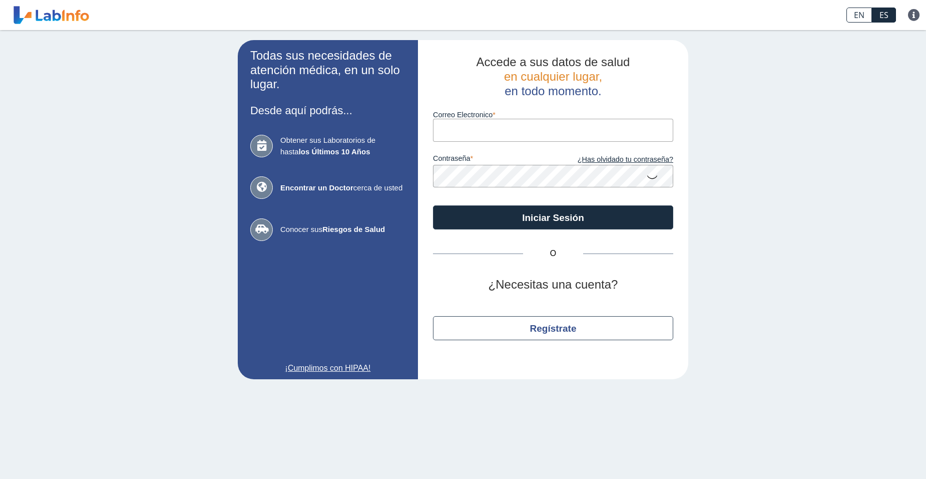  What do you see at coordinates (334, 151) in the screenshot?
I see `b: los Últimos 10 Años` at bounding box center [334, 151].